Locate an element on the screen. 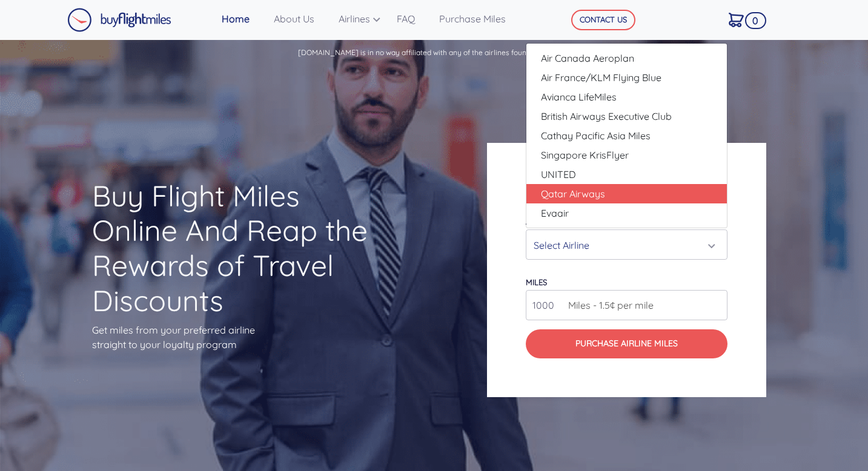 The width and height of the screenshot is (868, 471). label: miles is located at coordinates (536, 282).